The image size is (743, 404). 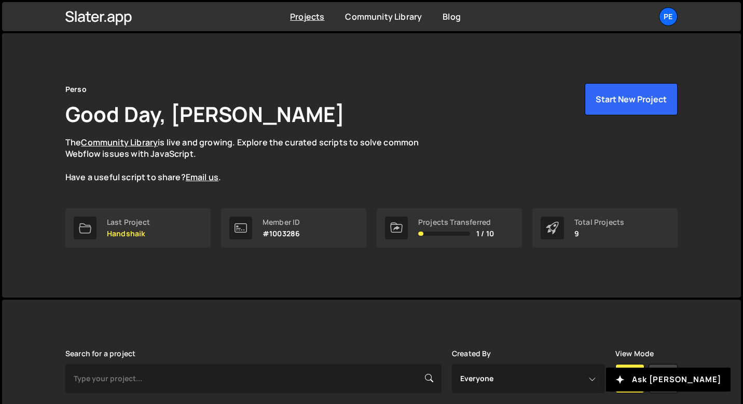 What do you see at coordinates (456, 222) in the screenshot?
I see `div: Projects Transferred` at bounding box center [456, 222].